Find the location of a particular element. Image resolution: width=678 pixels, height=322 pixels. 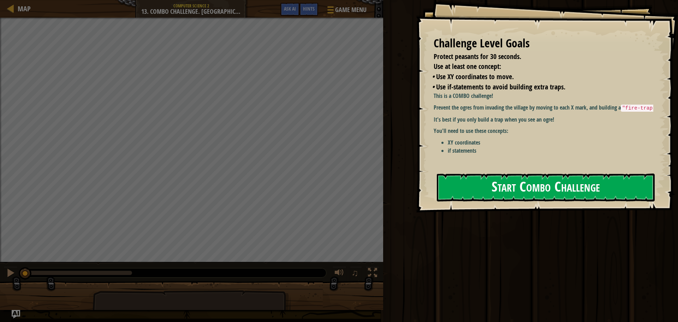

p: This is a COMBO challenge! is located at coordinates (546, 96).